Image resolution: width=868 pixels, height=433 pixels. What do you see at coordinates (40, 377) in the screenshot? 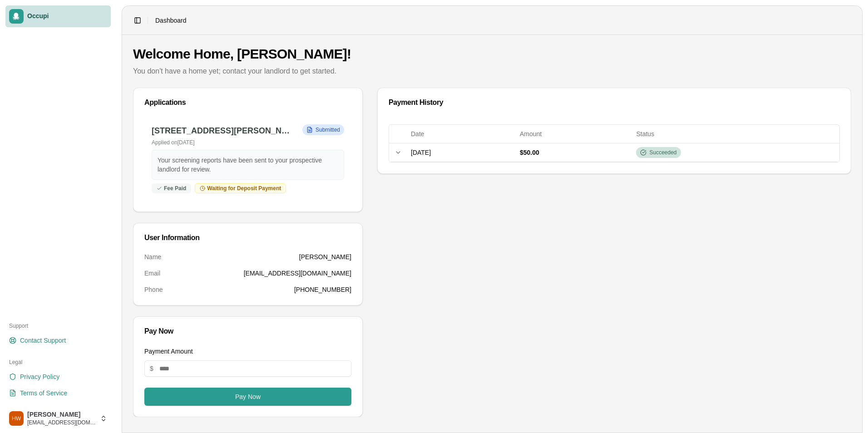
I see `span: Privacy Policy` at bounding box center [40, 377].